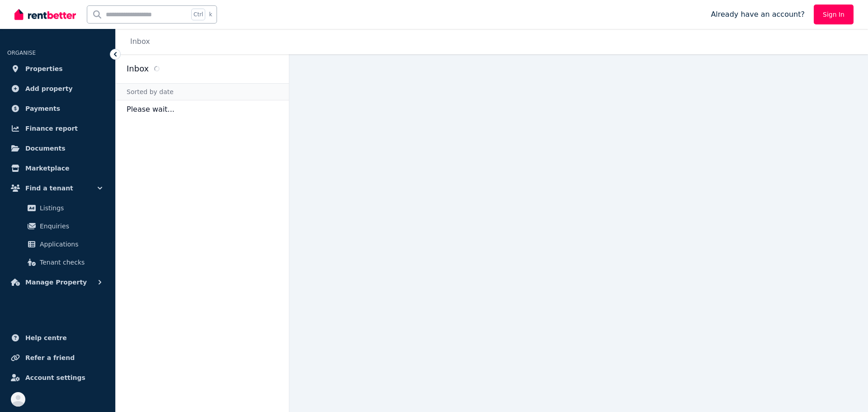 The image size is (868, 412). What do you see at coordinates (70, 262) in the screenshot?
I see `span: Tenant checks` at bounding box center [70, 262].